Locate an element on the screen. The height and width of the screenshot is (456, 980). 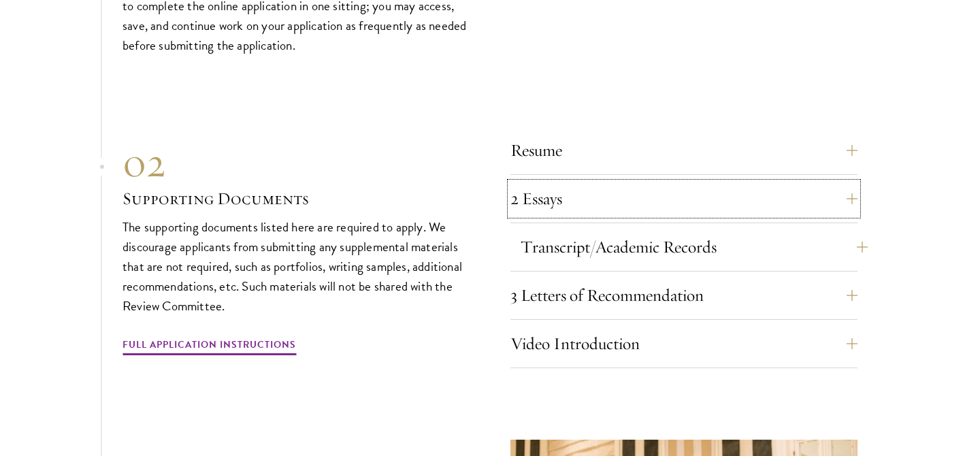
a: Full Application Instructions is located at coordinates (209, 347).